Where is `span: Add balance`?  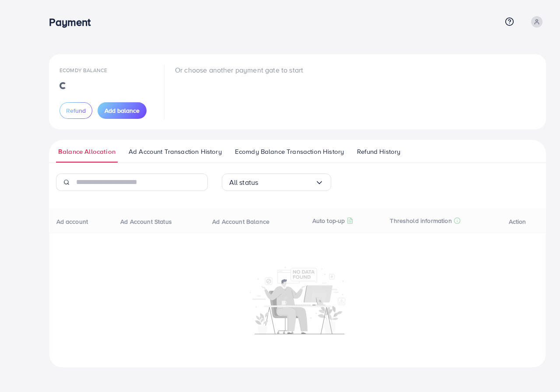 span: Add balance is located at coordinates (122, 110).